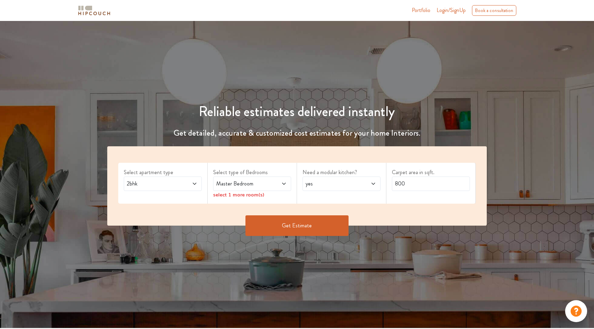  What do you see at coordinates (297, 226) in the screenshot?
I see `button: Get Estimate` at bounding box center [297, 226].